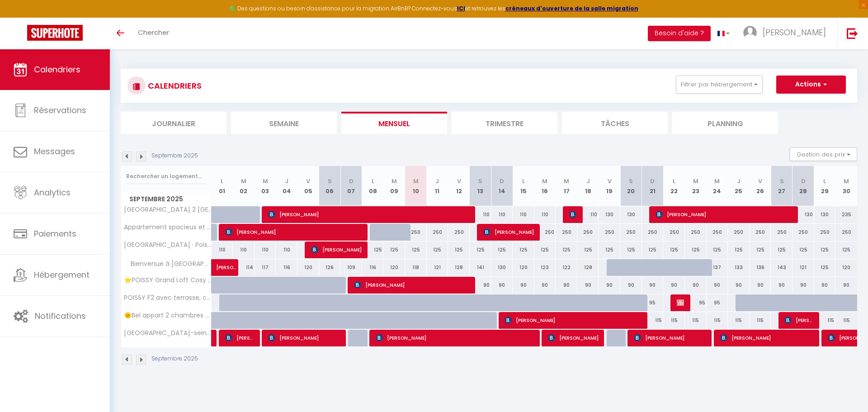 The height and width of the screenshot is (412, 868). Describe the element at coordinates (631, 186) in the screenshot. I see `th: 20` at that location.